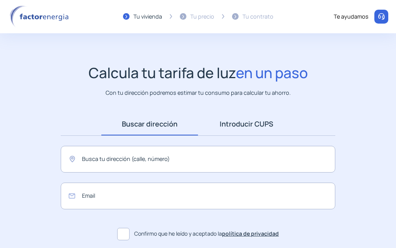 The height and width of the screenshot is (248, 396). Describe the element at coordinates (198, 93) in the screenshot. I see `p: Con tu dirección podremos estimar tu consumo para calcular tu ahorro.` at that location.